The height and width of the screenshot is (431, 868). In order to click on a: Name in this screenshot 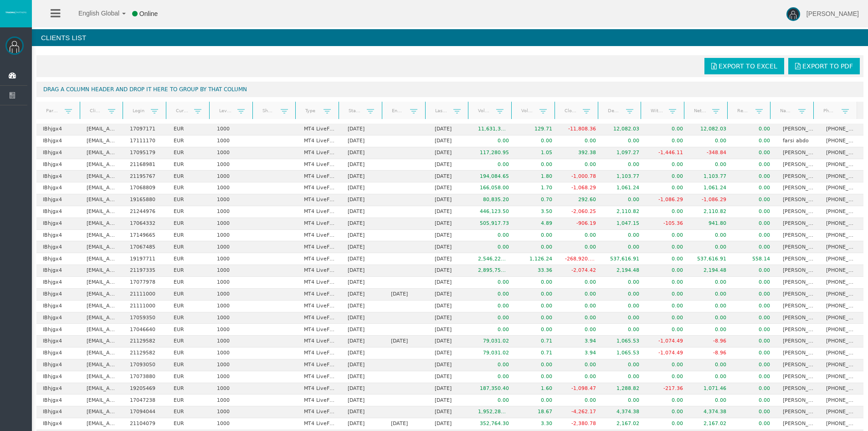, I will do `click(786, 110)`.